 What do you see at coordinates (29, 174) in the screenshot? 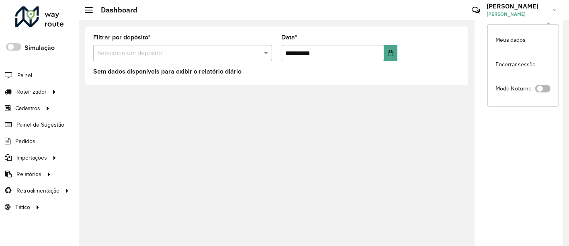
I see `span: Relatórios` at bounding box center [29, 174].